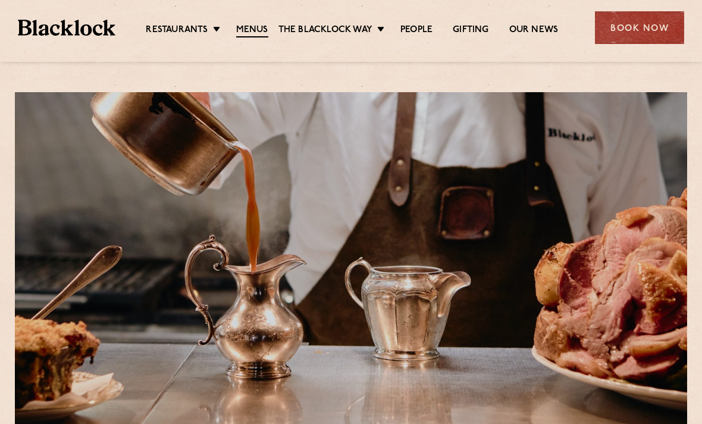 The image size is (702, 424). What do you see at coordinates (416, 30) in the screenshot?
I see `a: People` at bounding box center [416, 30].